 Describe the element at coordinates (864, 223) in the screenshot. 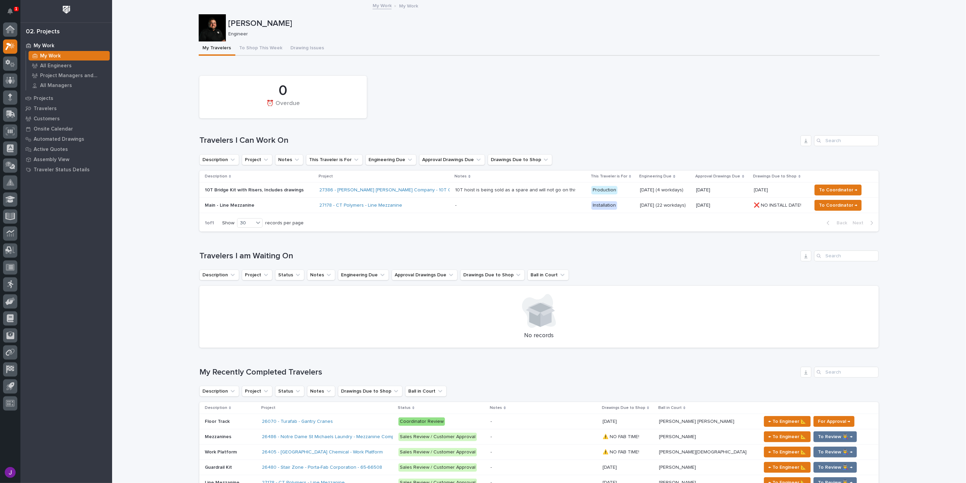

I see `button: Next` at that location.